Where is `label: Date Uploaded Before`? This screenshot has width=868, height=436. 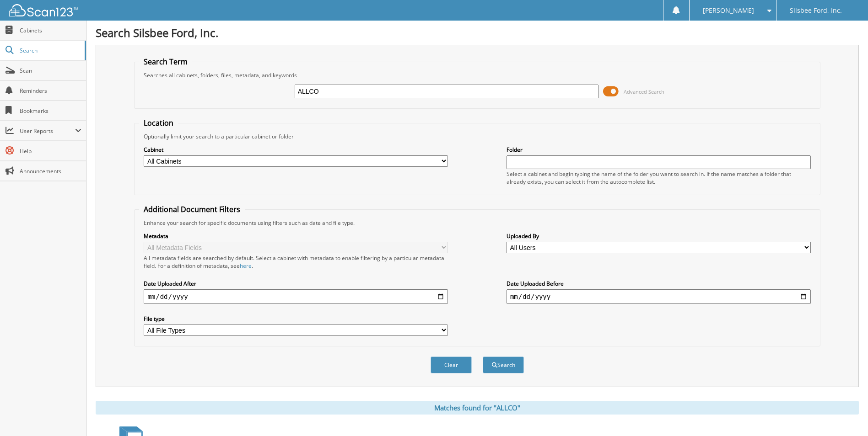 label: Date Uploaded Before is located at coordinates (658, 284).